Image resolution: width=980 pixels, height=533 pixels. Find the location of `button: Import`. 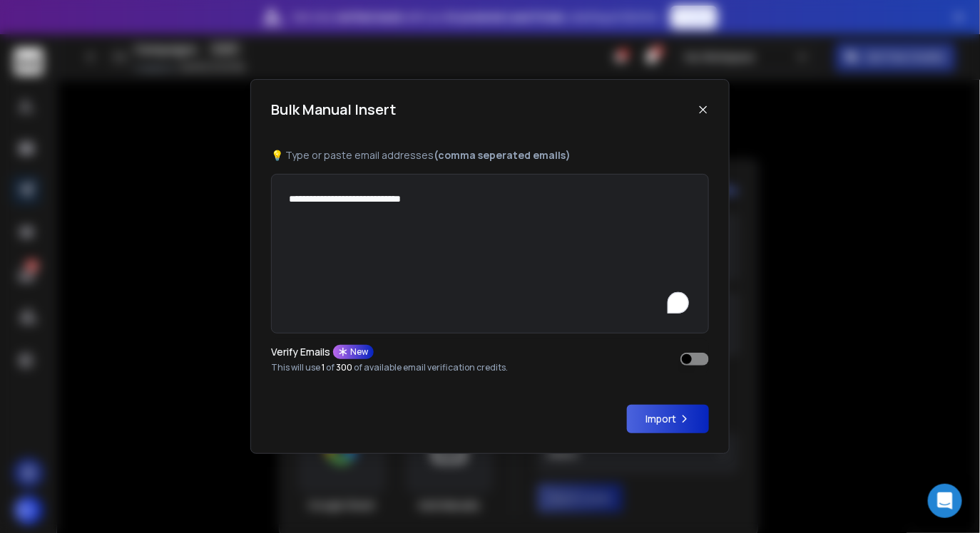

button: Import is located at coordinates (668, 419).